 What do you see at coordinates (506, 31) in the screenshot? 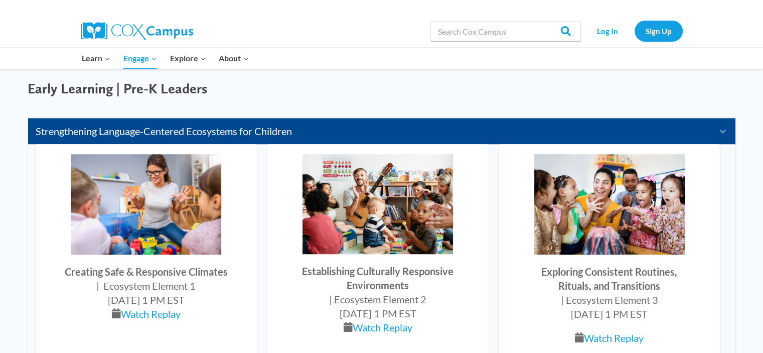
I see `input: Search Cox Campus` at bounding box center [506, 31].